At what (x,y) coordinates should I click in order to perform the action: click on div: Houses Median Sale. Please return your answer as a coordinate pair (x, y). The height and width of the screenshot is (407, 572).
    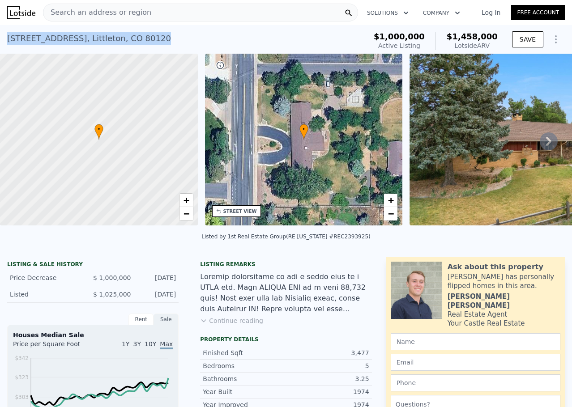
    Looking at the image, I should click on (93, 335).